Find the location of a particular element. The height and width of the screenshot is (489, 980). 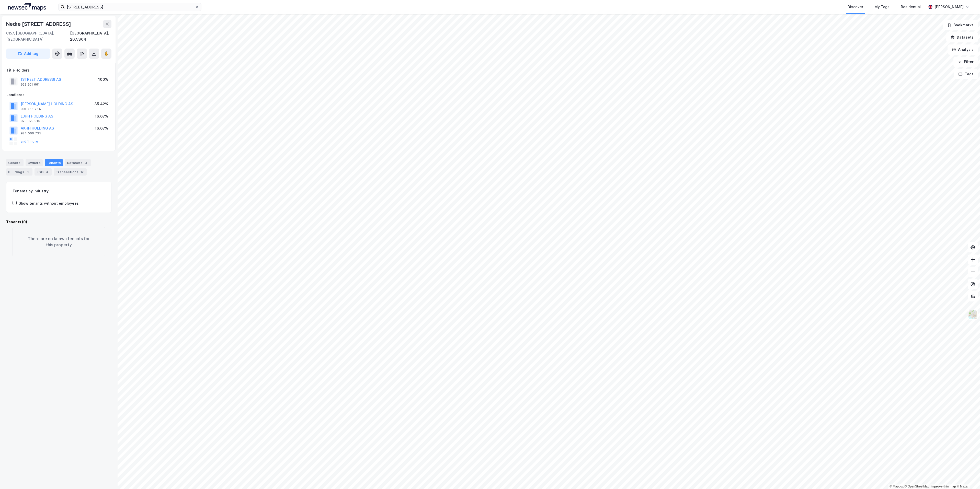

a: Improve this map is located at coordinates (943, 486).